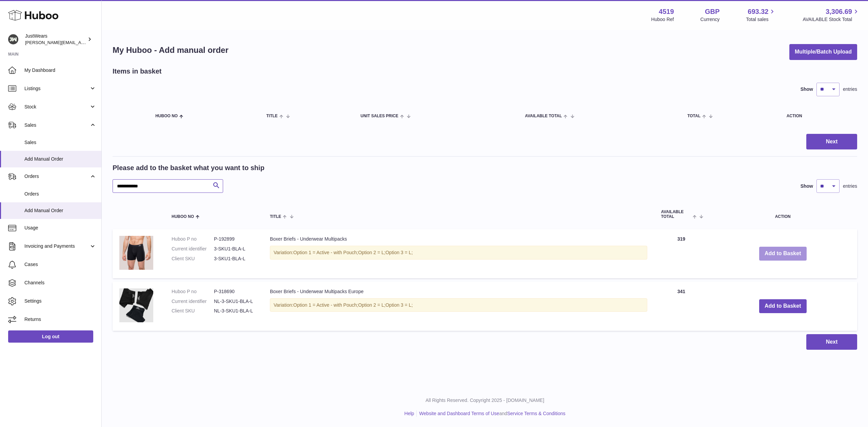  I want to click on dd: P-192899, so click(235, 238).